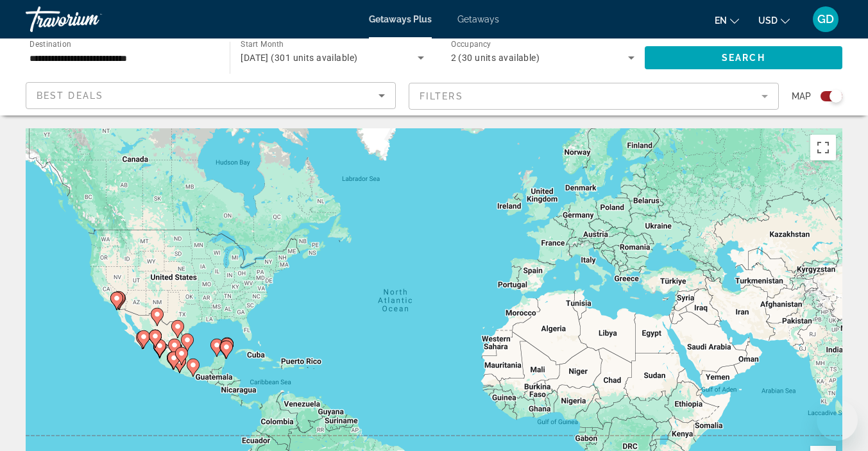 This screenshot has height=451, width=868. Describe the element at coordinates (400, 20) in the screenshot. I see `a: Getaways Plus` at that location.